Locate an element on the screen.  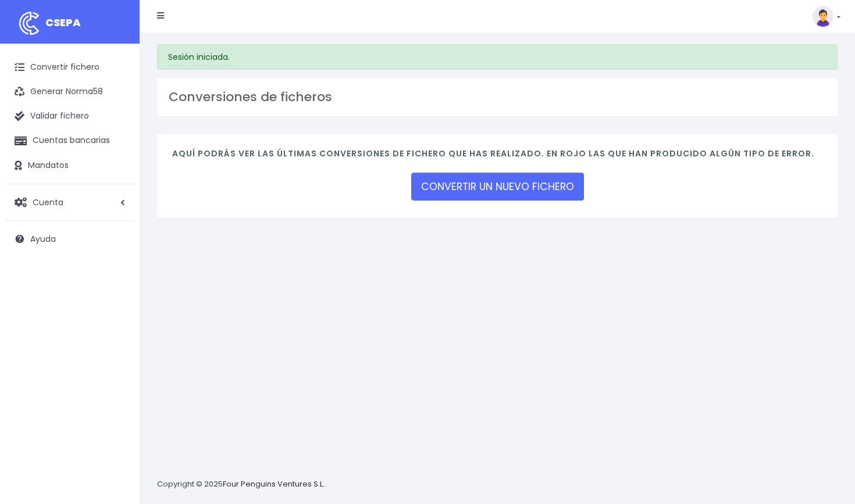
span: CSEPA is located at coordinates (63, 22).